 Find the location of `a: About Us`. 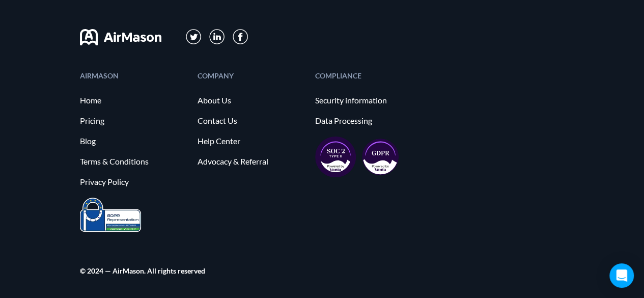

a: About Us is located at coordinates (251, 100).